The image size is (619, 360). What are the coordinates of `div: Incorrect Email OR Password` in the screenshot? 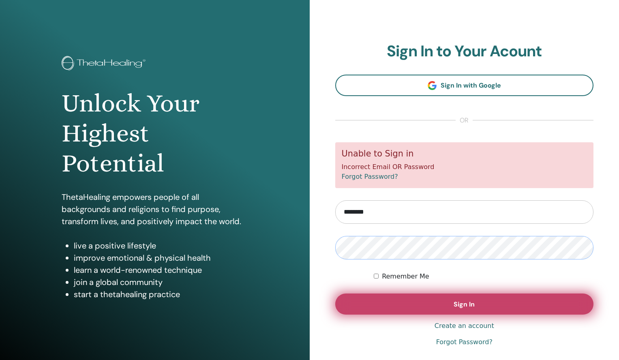 It's located at (465, 165).